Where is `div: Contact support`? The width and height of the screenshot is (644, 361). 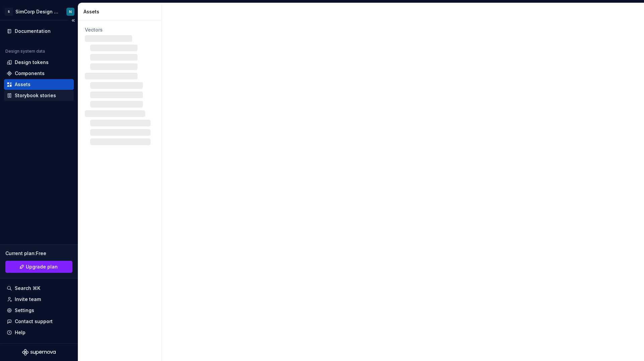
div: Contact support is located at coordinates (34, 322).